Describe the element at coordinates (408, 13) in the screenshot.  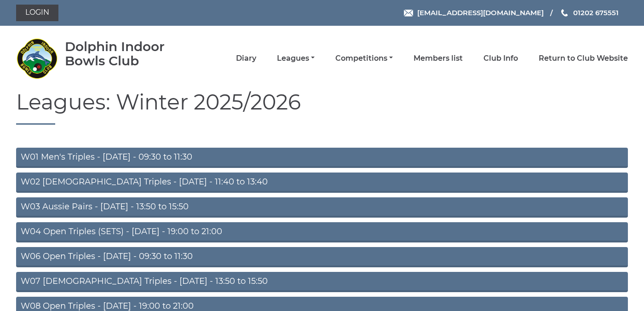
I see `img: Email` at that location.